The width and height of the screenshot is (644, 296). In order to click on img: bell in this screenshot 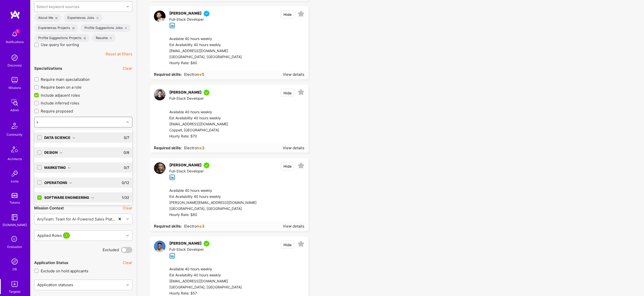, I will do `click(15, 34)`.